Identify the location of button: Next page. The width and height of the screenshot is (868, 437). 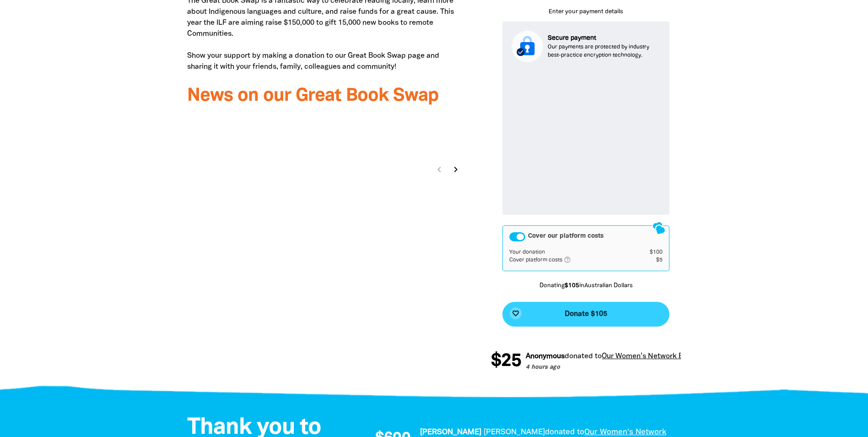
(456, 170).